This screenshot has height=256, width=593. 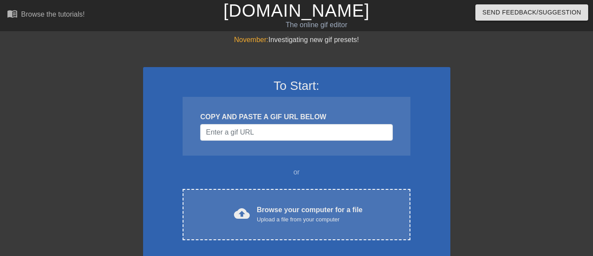 What do you see at coordinates (296, 117) in the screenshot?
I see `div: COPY AND PASTE A GIF URL BELOW` at bounding box center [296, 117].